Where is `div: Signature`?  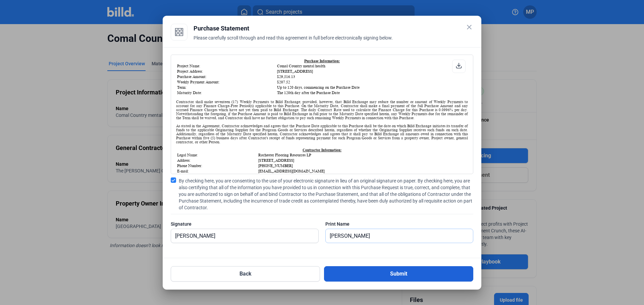
div: Signature is located at coordinates (245, 224).